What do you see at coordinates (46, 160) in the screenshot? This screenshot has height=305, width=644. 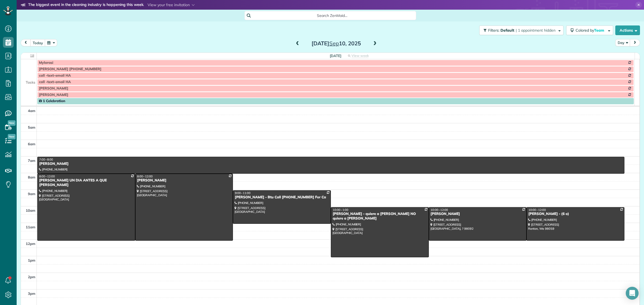 I see `span: 7:00 - 8:00` at bounding box center [46, 160].